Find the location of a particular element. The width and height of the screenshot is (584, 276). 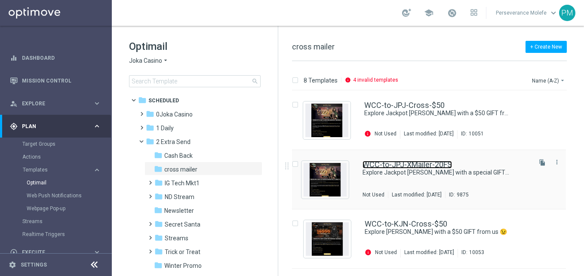

div: Explore Jackpot Jill with a special GIFT from us 😉 is located at coordinates (446, 172).